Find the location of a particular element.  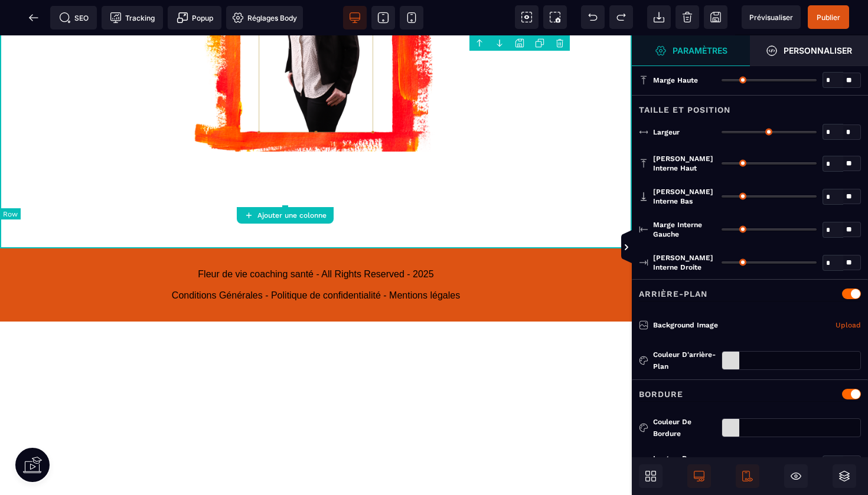

a: Upload is located at coordinates (847, 325).